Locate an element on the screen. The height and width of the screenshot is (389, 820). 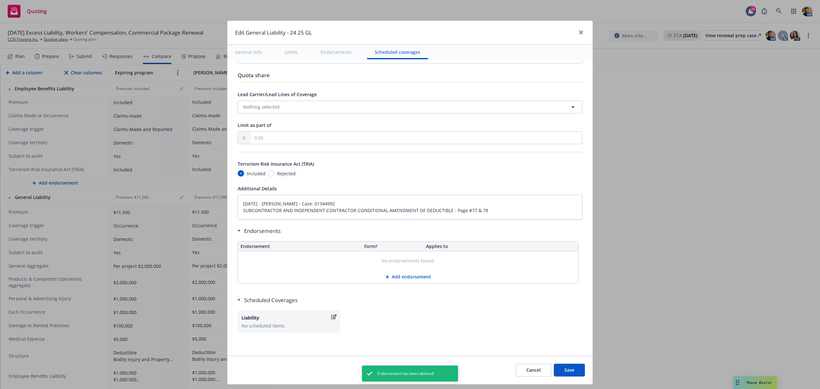
span: Terrorism Risk Insurance Act (TRIA) is located at coordinates (276, 164).